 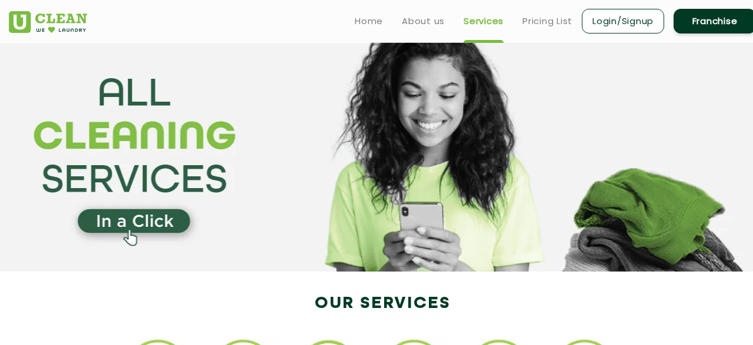 What do you see at coordinates (48, 22) in the screenshot?
I see `img: UClean Laundry and Dry Cleaning` at bounding box center [48, 22].